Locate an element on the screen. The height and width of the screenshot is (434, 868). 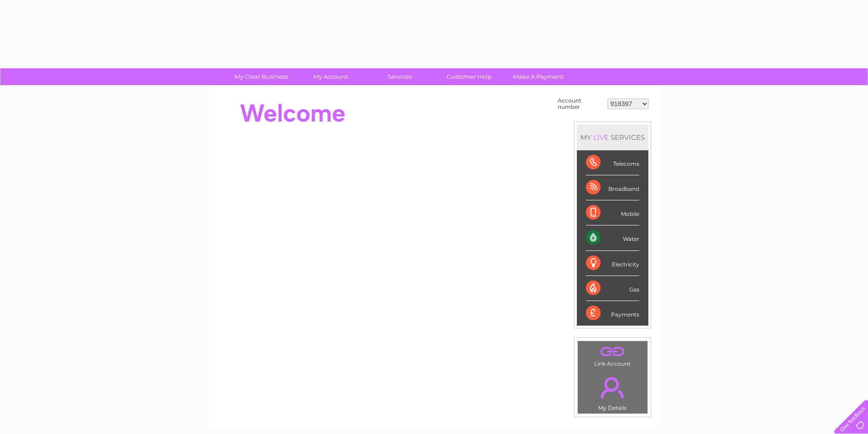
div: Payments is located at coordinates (612, 314).